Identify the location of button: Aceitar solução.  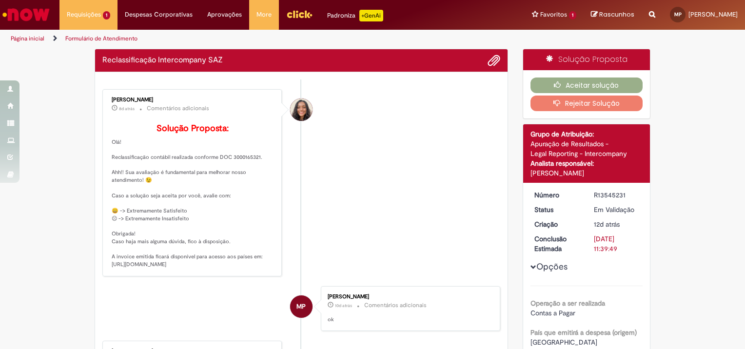
(586, 85).